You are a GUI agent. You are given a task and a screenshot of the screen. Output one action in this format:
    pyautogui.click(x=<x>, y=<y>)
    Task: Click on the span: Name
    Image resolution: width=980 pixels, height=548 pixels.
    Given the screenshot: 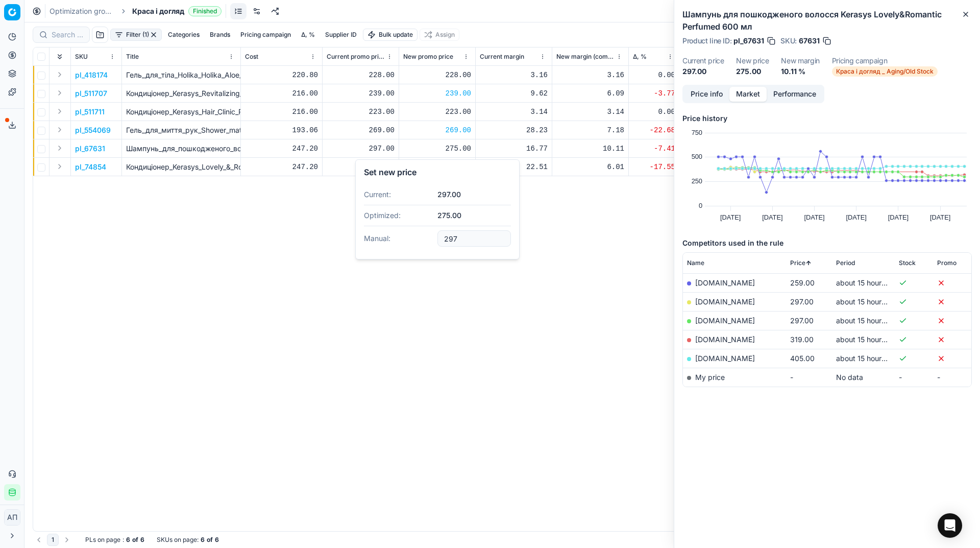 What is the action you would take?
    pyautogui.click(x=696, y=263)
    